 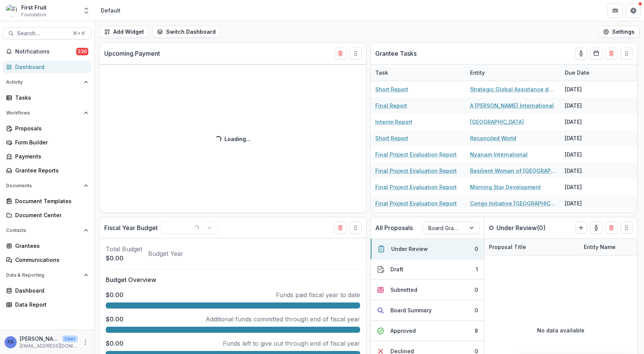 What do you see at coordinates (124, 249) in the screenshot?
I see `p: Total Budget` at bounding box center [124, 249].